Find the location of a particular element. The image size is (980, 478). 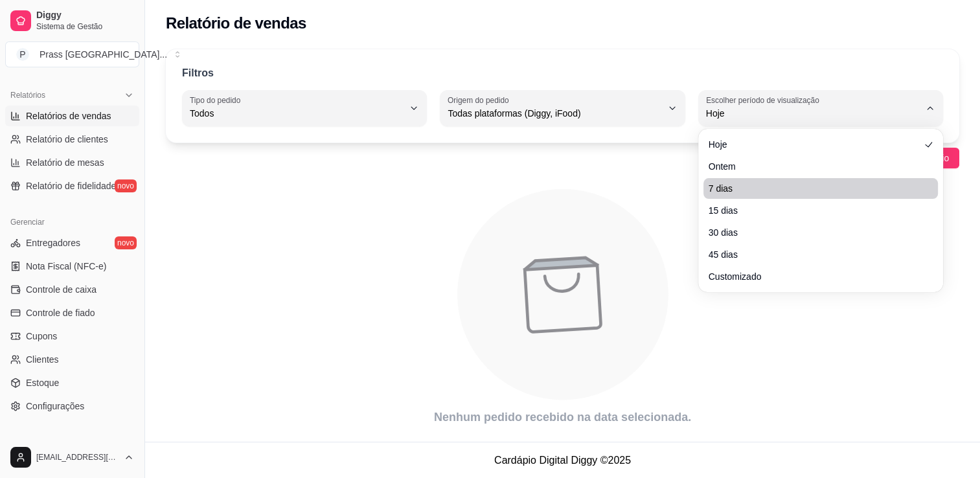

span: Todas plataformas (Diggy, iFood) is located at coordinates (555, 113).